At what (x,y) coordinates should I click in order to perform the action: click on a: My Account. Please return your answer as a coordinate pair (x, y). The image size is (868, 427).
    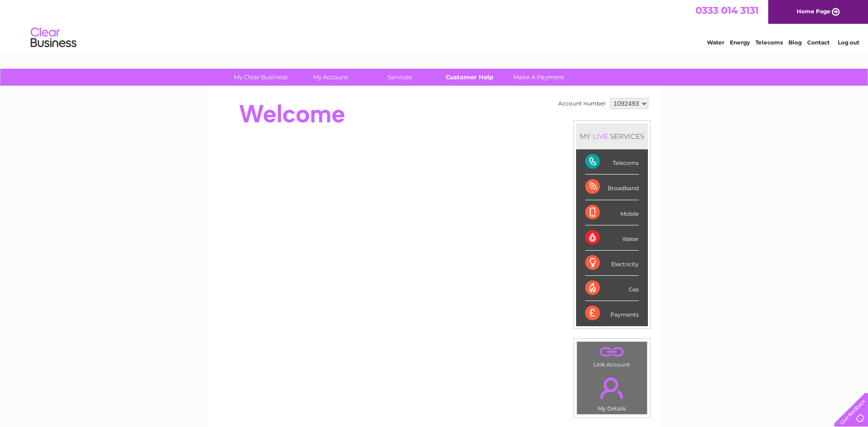
    Looking at the image, I should click on (330, 77).